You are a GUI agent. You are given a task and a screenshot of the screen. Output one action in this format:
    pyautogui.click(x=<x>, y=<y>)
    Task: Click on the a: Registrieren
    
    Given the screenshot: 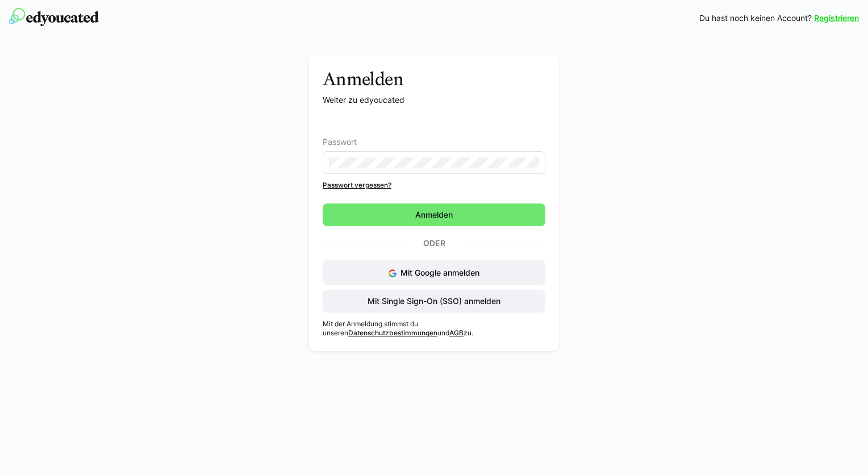 What is the action you would take?
    pyautogui.click(x=836, y=18)
    